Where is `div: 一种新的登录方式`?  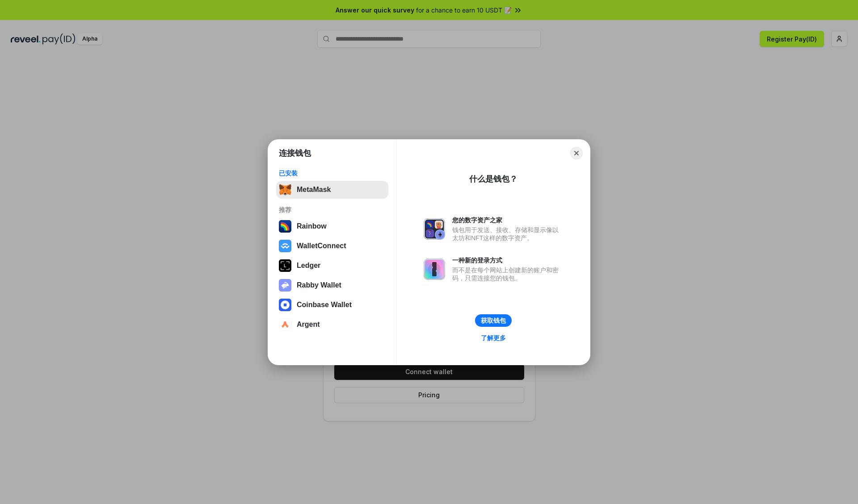
div: 一种新的登录方式 is located at coordinates (508, 260).